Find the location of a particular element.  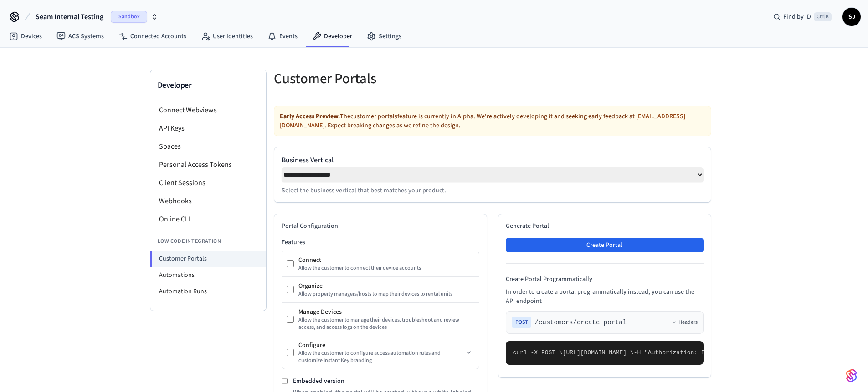

div: Allow the customer to manage their devices, troubleshoot and review access, and access logs on th... is located at coordinates (387, 324).